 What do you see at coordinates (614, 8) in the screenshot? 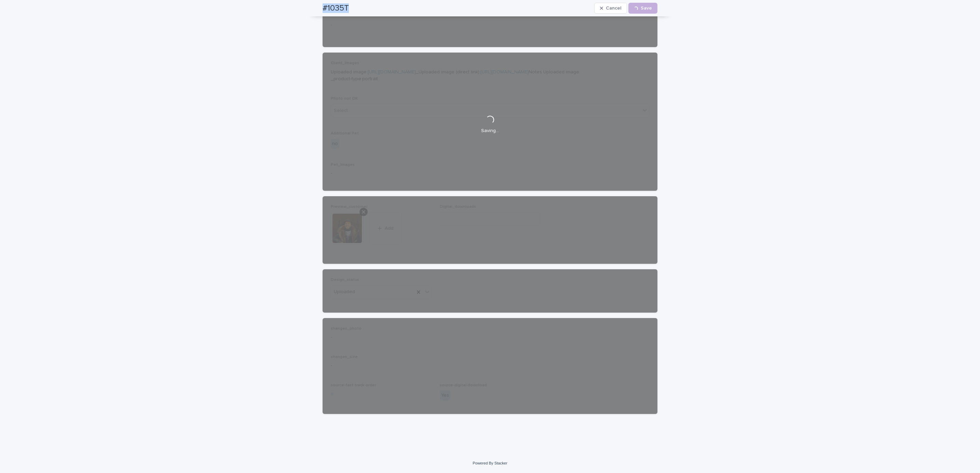
I see `span: Cancel` at bounding box center [614, 8].